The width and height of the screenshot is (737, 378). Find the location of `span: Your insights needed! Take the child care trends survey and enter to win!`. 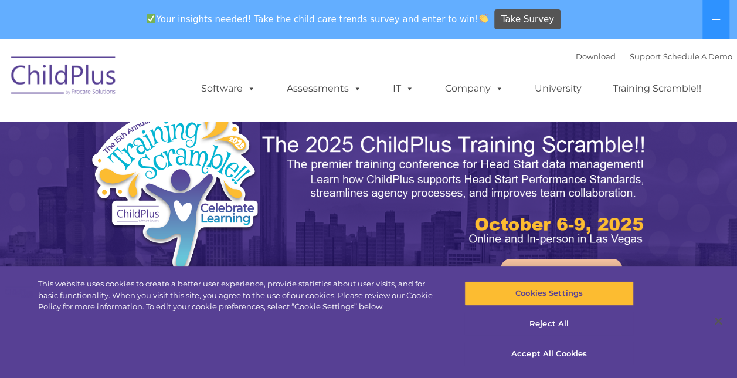

span: Your insights needed! Take the child care trends survey and enter to win! is located at coordinates (317, 19).